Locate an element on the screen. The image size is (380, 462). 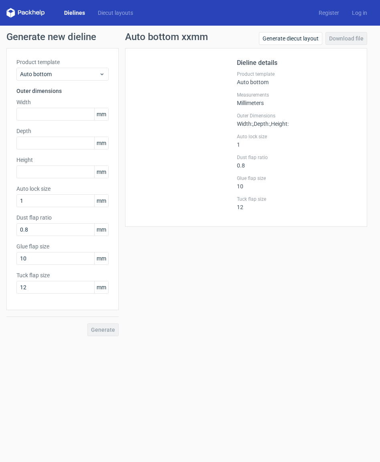
div: Auto bottom is located at coordinates (297, 78).